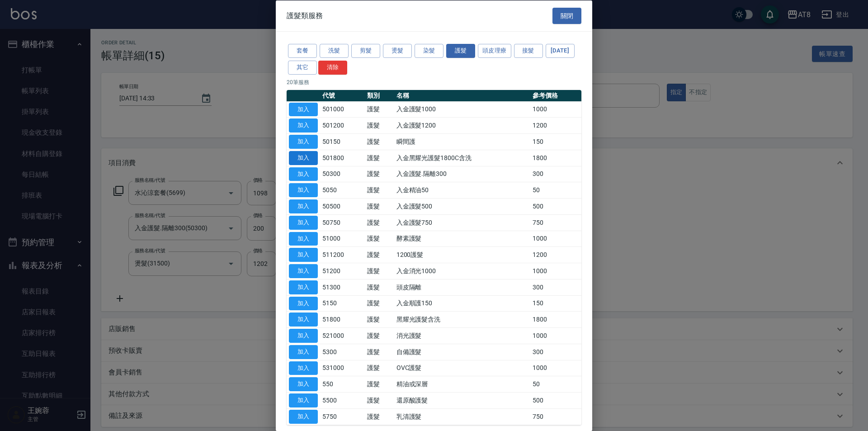 This screenshot has width=868, height=431. Describe the element at coordinates (462, 174) in the screenshot. I see `td: 入金護髮.隔離300` at that location.